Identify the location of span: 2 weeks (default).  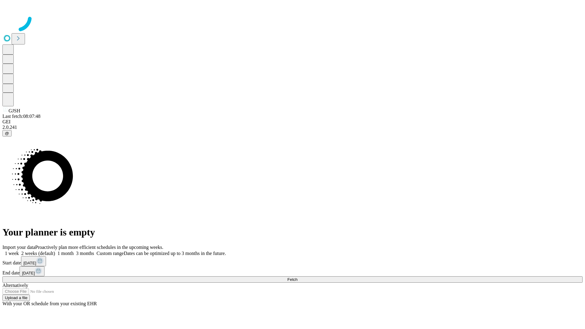
(38, 253).